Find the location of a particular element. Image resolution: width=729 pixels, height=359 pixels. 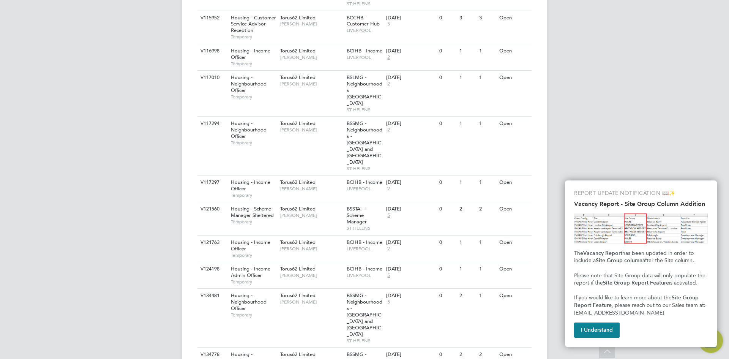

span: BSSTA. - Scheme Manager is located at coordinates (356, 215).